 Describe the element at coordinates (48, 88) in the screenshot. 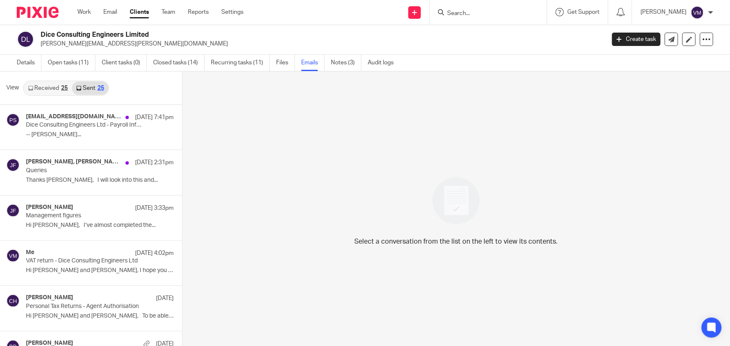

I see `a: Received25` at that location.